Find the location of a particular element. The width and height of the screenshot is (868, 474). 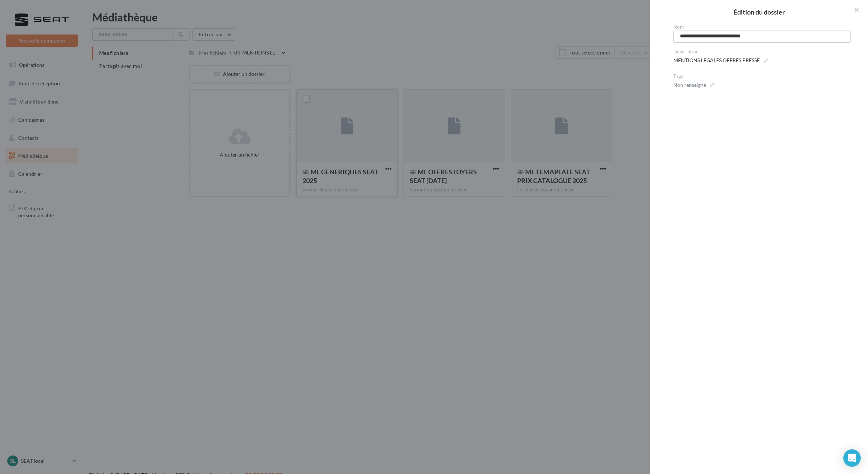

div: Description is located at coordinates (762, 52).